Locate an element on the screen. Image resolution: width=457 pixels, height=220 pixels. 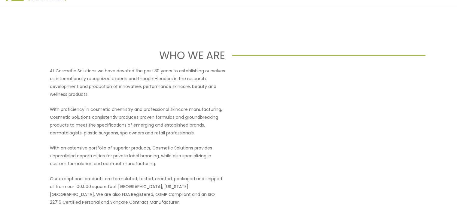
p: Our exceptional products are formulated, tested, created, packaged and shipped all from our 100,0... is located at coordinates (137, 190).